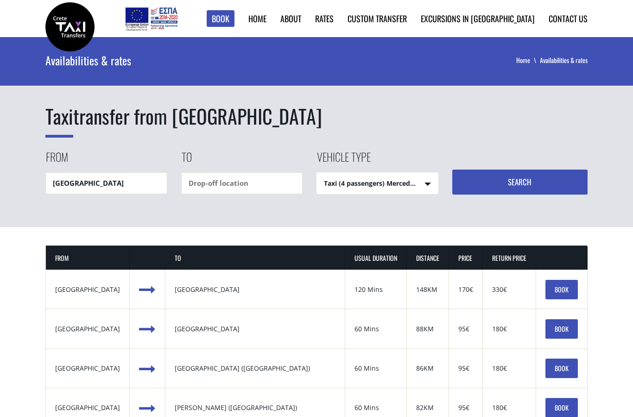 This screenshot has height=417, width=633. What do you see at coordinates (106, 183) in the screenshot?
I see `input: Pickup location` at bounding box center [106, 183].